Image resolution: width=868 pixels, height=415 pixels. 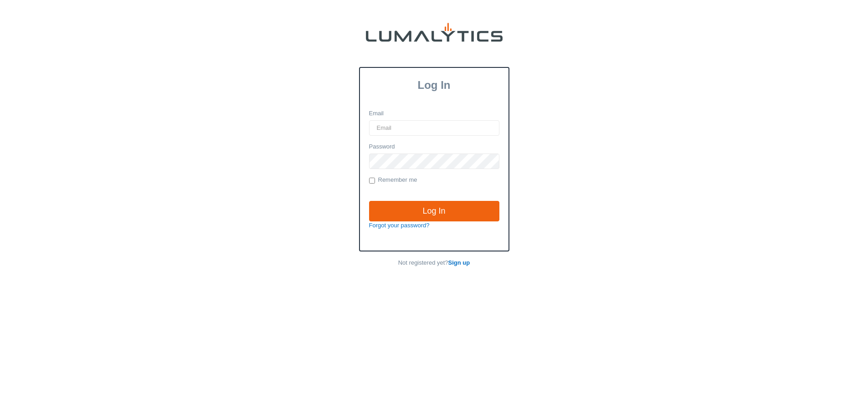 What do you see at coordinates (434, 211) in the screenshot?
I see `input: Log In` at bounding box center [434, 211].